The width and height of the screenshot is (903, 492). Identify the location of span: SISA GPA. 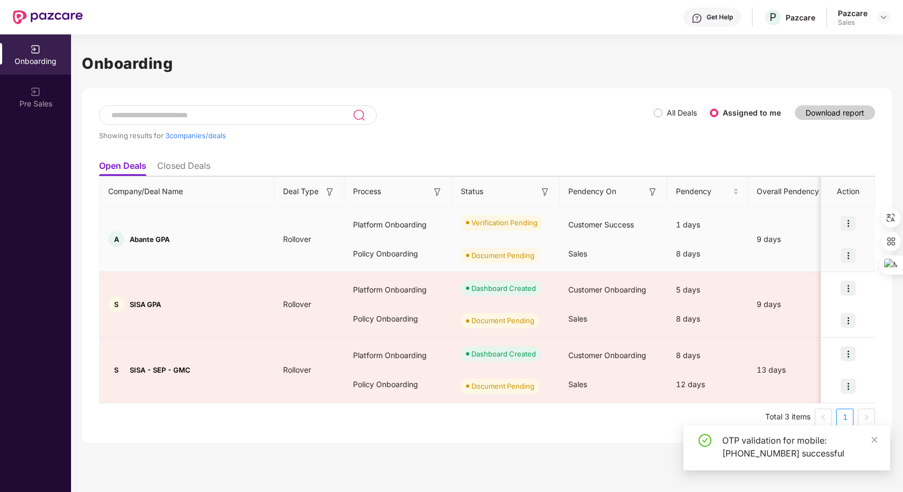
(145, 304).